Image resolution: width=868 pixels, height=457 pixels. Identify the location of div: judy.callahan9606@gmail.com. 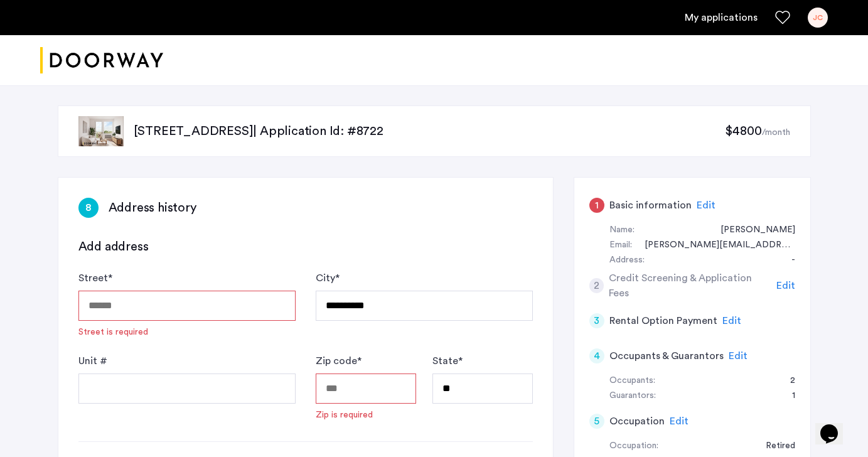
(714, 245).